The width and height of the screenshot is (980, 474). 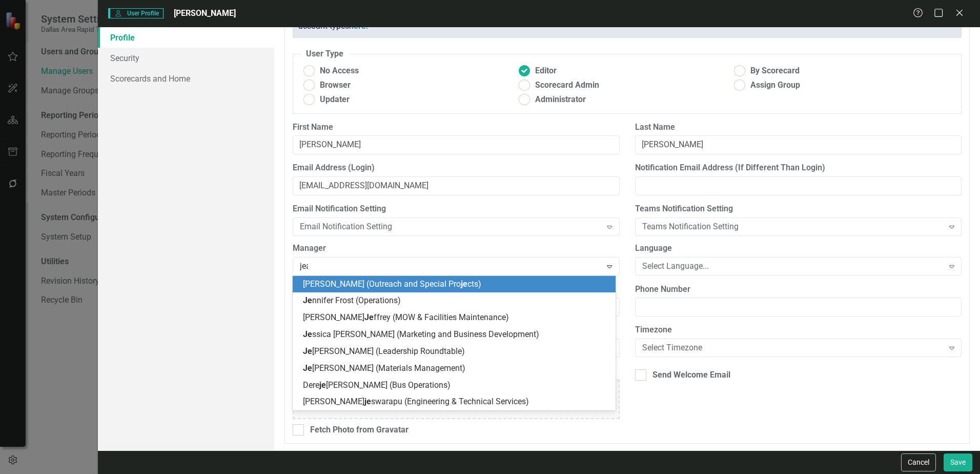 What do you see at coordinates (793, 226) in the screenshot?
I see `div: Teams Notification Setting` at bounding box center [793, 226].